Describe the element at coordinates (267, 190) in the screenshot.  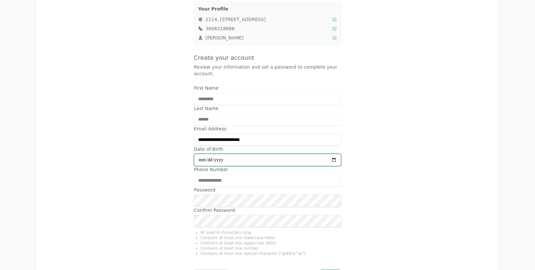
I see `label: Password` at that location.